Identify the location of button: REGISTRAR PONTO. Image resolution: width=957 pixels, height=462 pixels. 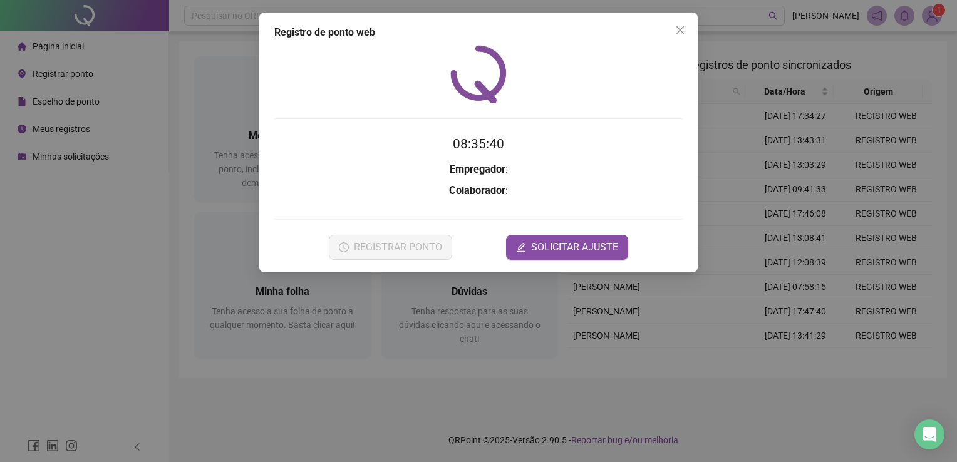
(390, 247).